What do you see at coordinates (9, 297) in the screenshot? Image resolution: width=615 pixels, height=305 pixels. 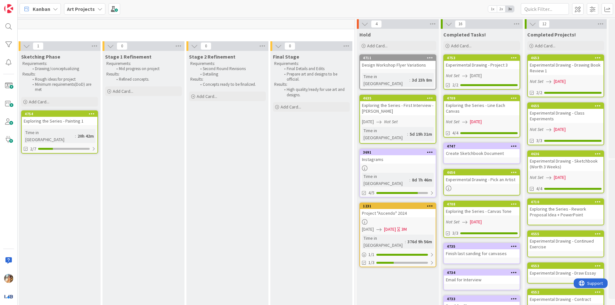 I see `img: avatar` at bounding box center [9, 297].